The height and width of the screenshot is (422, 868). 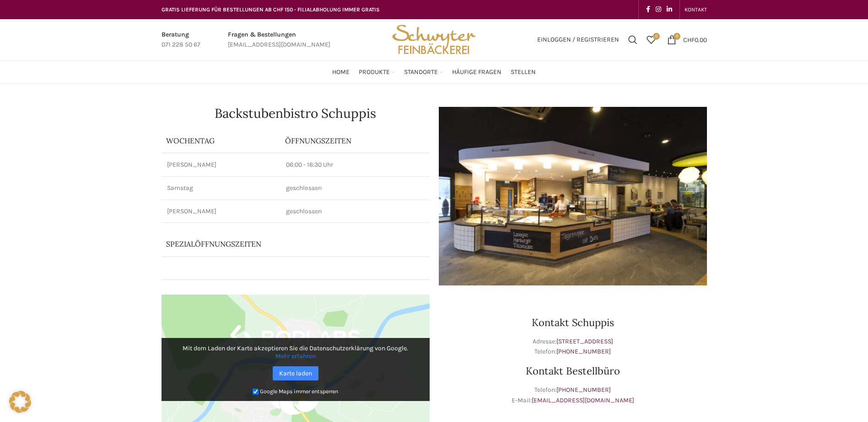 I want to click on a: Einloggen / Registrieren, so click(x=577, y=39).